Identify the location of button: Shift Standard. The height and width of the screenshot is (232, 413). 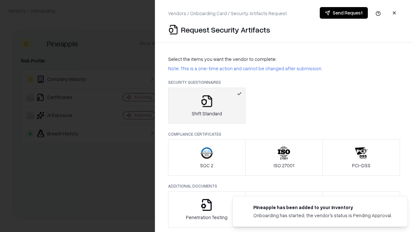
(207, 106).